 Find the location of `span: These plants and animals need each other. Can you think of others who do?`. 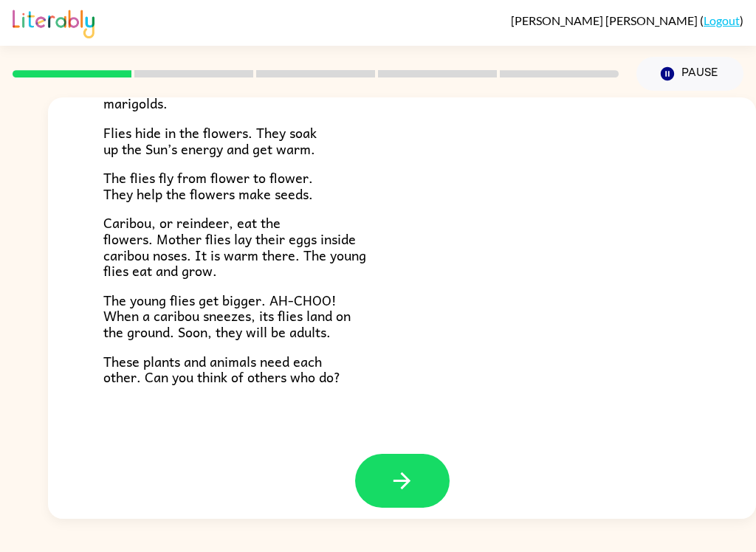

span: These plants and animals need each other. Can you think of others who do? is located at coordinates (222, 369).